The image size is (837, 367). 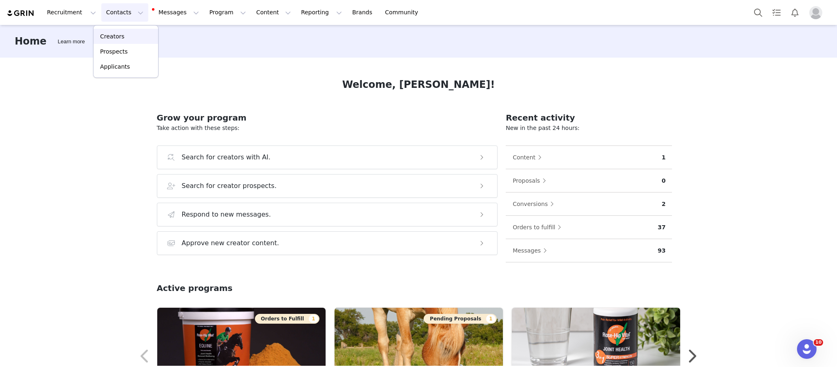 What do you see at coordinates (226, 214) in the screenshot?
I see `h3: Respond to new messages.` at bounding box center [226, 214].